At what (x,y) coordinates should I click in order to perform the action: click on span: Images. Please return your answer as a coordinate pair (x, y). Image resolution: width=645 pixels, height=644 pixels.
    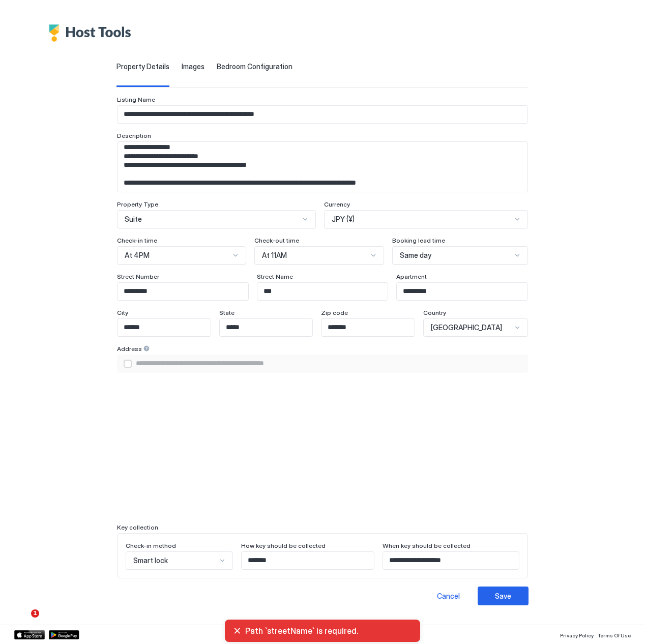
    Looking at the image, I should click on (193, 67).